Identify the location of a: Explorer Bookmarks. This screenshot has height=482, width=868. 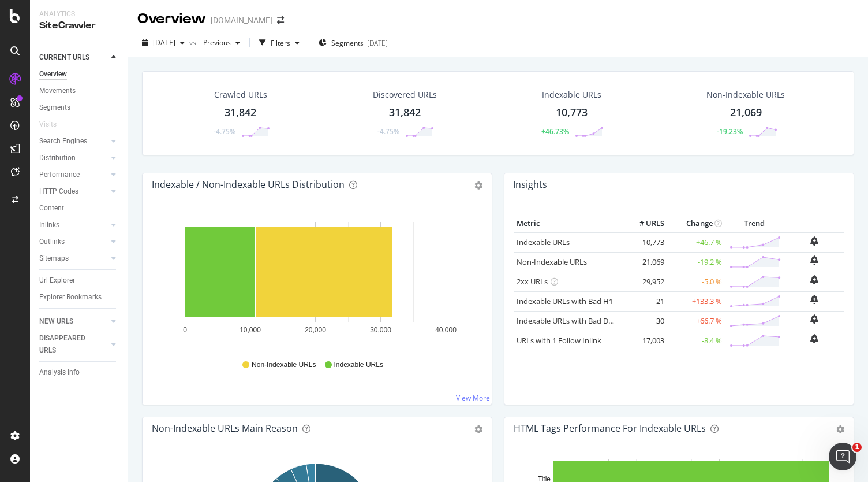
(79, 297).